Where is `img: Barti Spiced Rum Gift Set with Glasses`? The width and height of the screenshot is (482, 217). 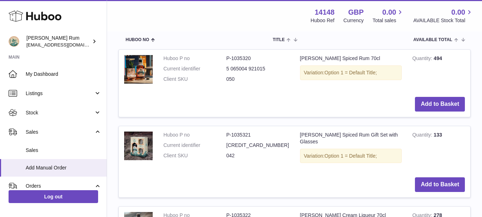 img: Barti Spiced Rum Gift Set with Glasses is located at coordinates (138, 146).